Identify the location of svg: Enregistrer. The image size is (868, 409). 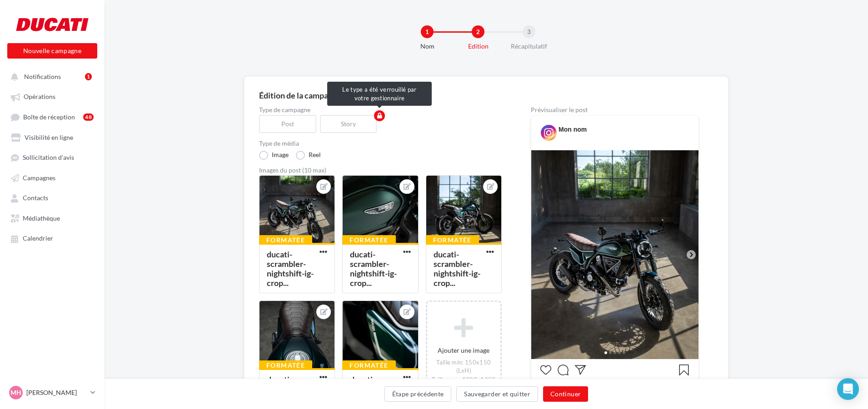
(684, 370).